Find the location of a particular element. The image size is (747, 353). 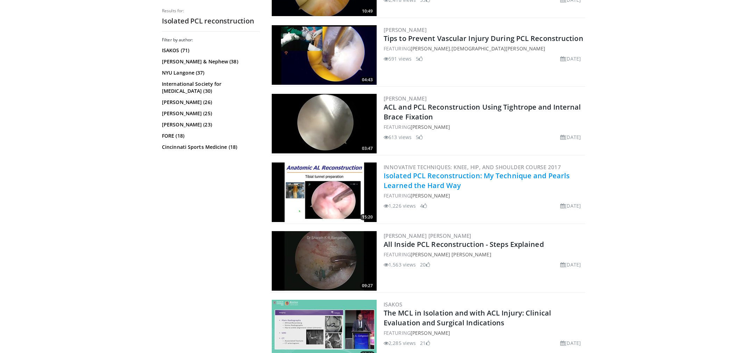

li: 2,285 views is located at coordinates (400, 343).